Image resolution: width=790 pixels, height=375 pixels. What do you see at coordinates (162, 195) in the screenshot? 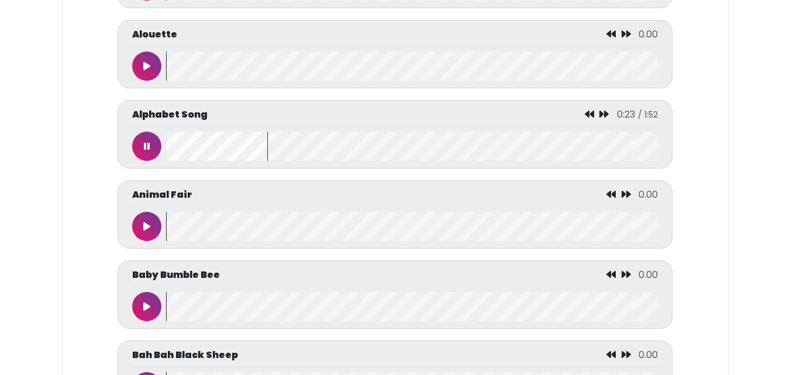
I see `p: Animal Fair` at bounding box center [162, 195].